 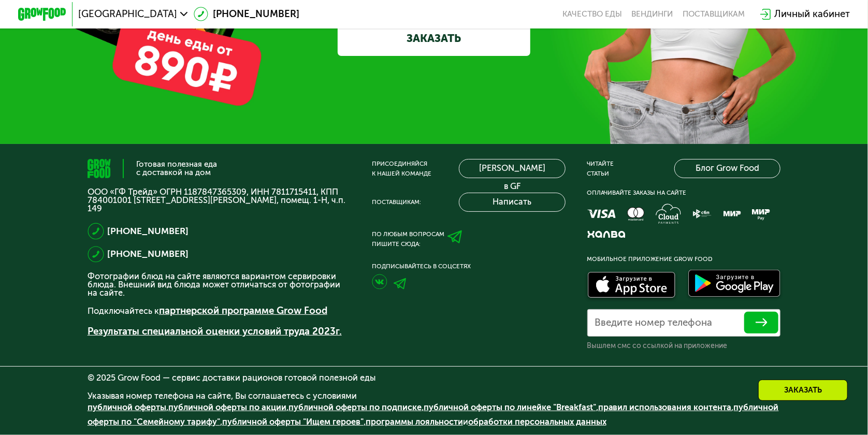 What do you see at coordinates (434, 378) in the screenshot?
I see `div: © 2025 Grow Food — сервис доставки рационов готовой полезной еды` at bounding box center [434, 378].